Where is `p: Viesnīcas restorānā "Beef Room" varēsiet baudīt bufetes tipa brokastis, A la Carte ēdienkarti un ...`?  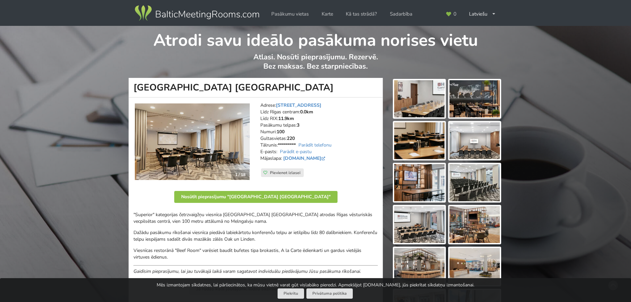 p: Viesnīcas restorānā "Beef Room" varēsiet baudīt bufetes tipa brokastis, A la Carte ēdienkarti un ... is located at coordinates (256, 254).